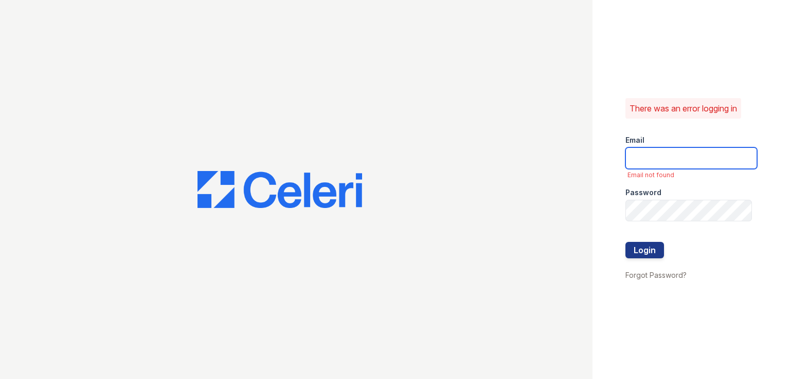 The image size is (790, 379). I want to click on button: Login, so click(644, 250).